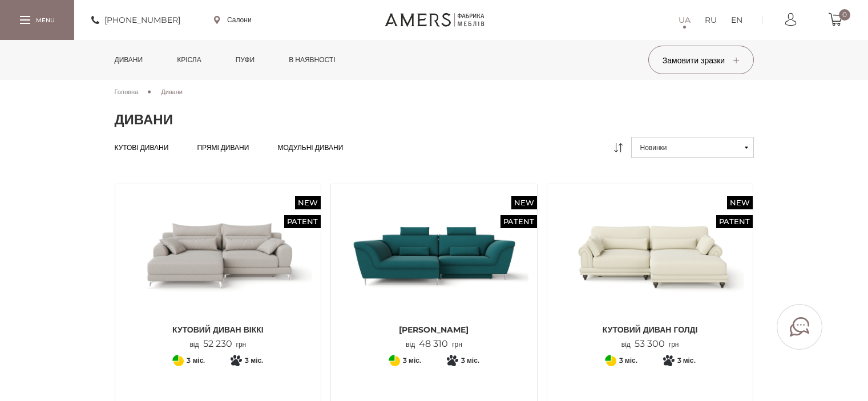 This screenshot has width=868, height=401. What do you see at coordinates (129, 60) in the screenshot?
I see `a: Дивани` at bounding box center [129, 60].